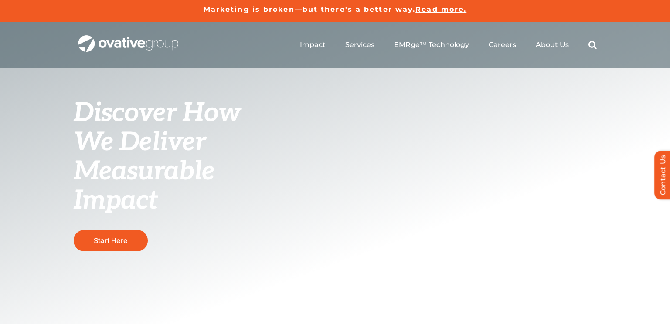 This screenshot has height=324, width=670. What do you see at coordinates (312, 45) in the screenshot?
I see `a: Impact` at bounding box center [312, 45].